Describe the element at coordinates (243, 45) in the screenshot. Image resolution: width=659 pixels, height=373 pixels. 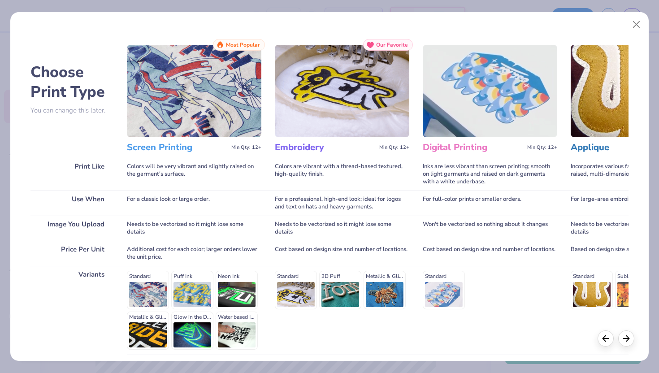
I see `span: Most Popular` at that location.